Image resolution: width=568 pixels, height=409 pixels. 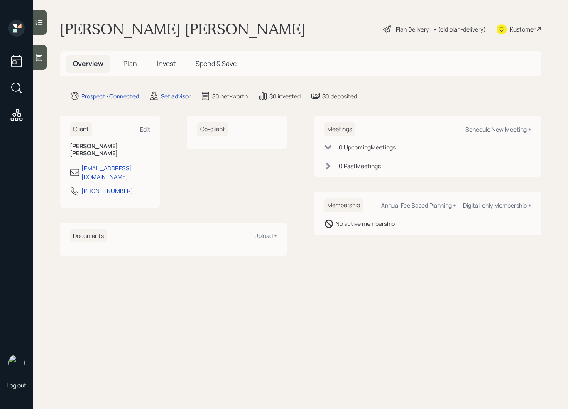 What do you see at coordinates (459, 29) in the screenshot?
I see `div: • (old plan-delivery)` at bounding box center [459, 29].